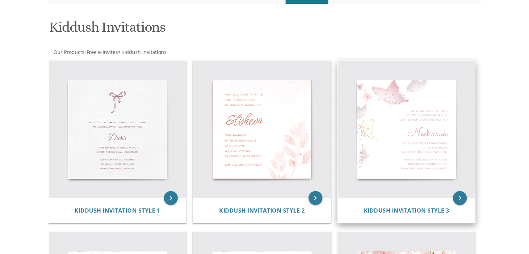 This screenshot has width=529, height=254. What do you see at coordinates (262, 210) in the screenshot?
I see `a: Kiddush Invitation Style 2` at bounding box center [262, 210].